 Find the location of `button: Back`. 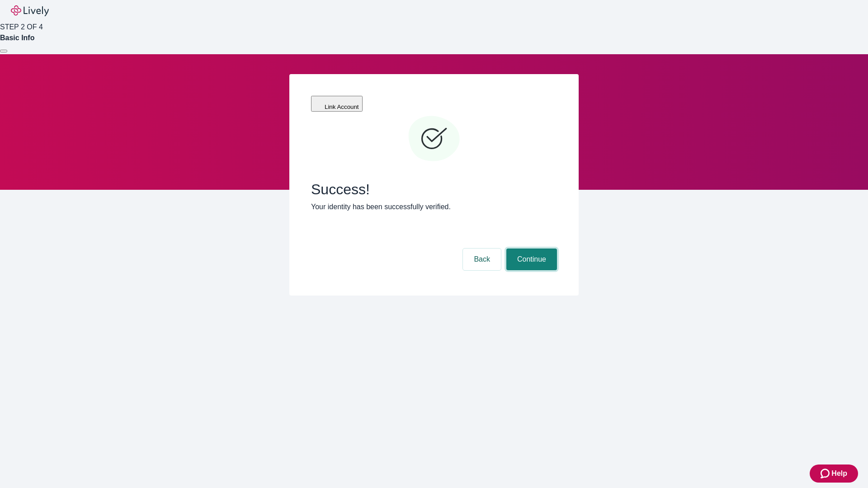

button: Back is located at coordinates (482, 259).